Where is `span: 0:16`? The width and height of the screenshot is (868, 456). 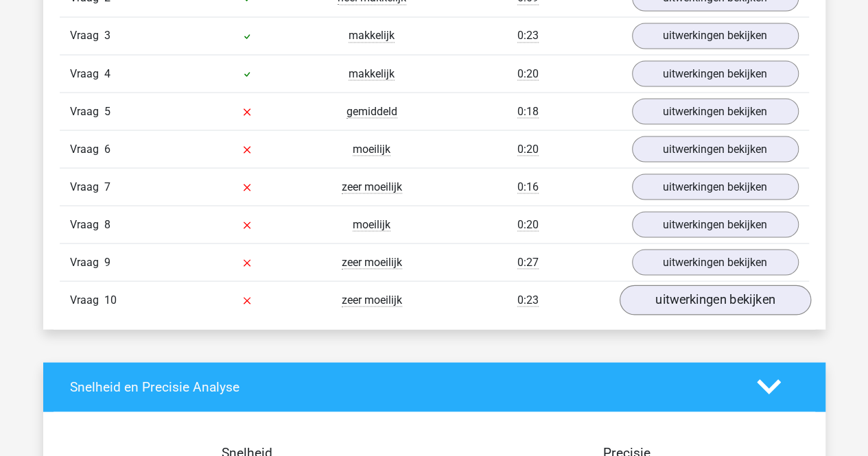 span: 0:16 is located at coordinates (528, 186).